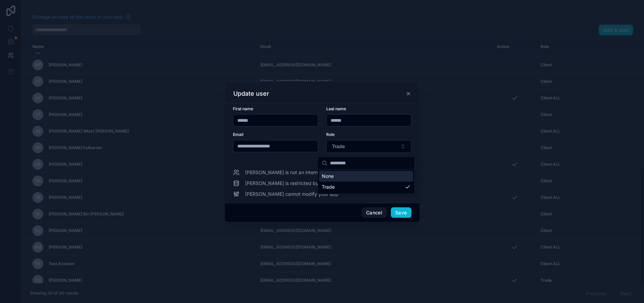  What do you see at coordinates (366, 182) in the screenshot?
I see `div: Suggestions` at bounding box center [366, 182].